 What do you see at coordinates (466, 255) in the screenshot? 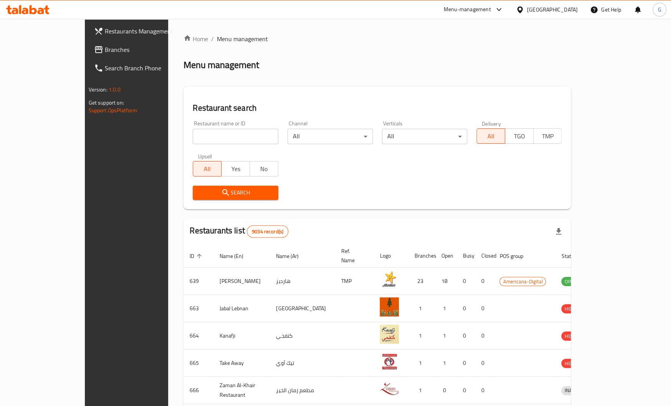
I see `th: Busy` at bounding box center [466, 255].